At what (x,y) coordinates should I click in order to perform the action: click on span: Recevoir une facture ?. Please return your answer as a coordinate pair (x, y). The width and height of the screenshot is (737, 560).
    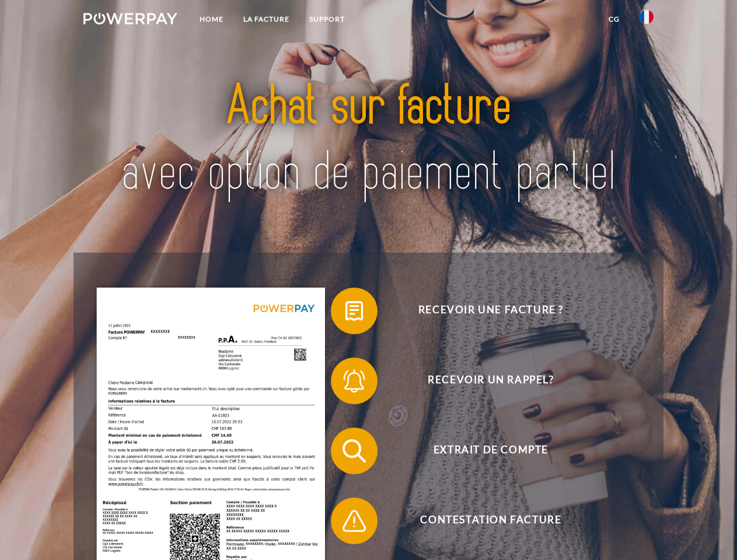
    Looking at the image, I should click on (490, 311).